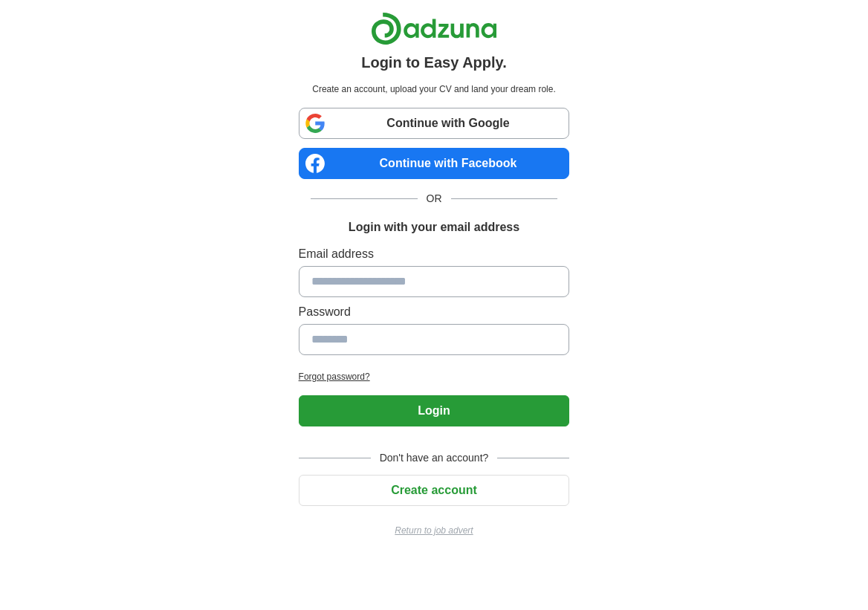 Image resolution: width=868 pixels, height=610 pixels. What do you see at coordinates (434, 312) in the screenshot?
I see `label: Password` at bounding box center [434, 312].